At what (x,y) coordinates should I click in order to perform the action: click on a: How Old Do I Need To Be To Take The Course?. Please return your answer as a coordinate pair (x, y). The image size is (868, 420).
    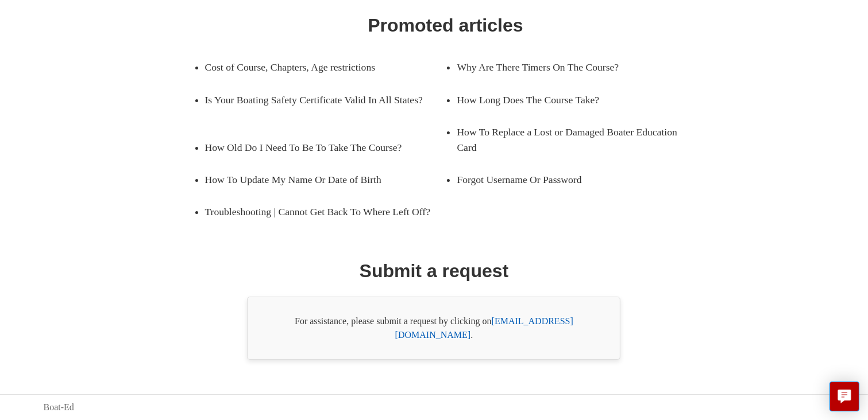
    Looking at the image, I should click on (317, 147).